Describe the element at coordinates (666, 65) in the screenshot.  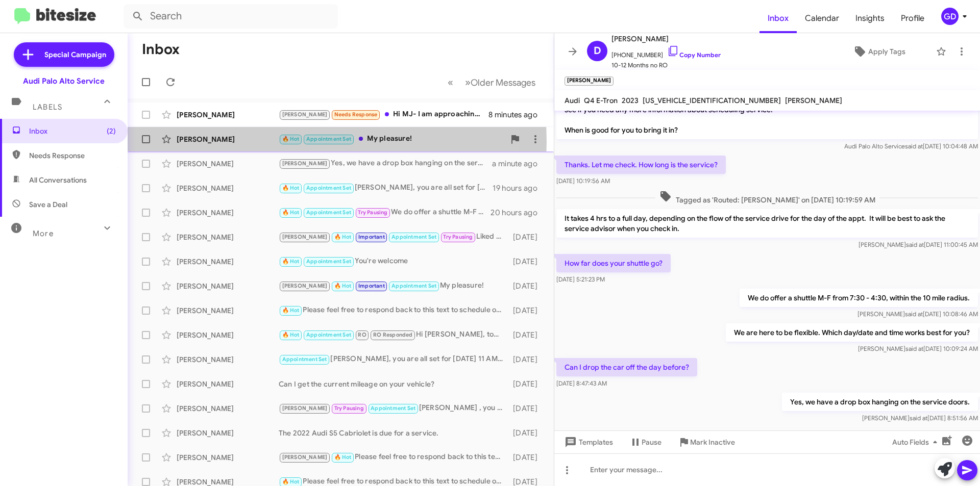
I see `span: 10-12 Months no RO` at that location.